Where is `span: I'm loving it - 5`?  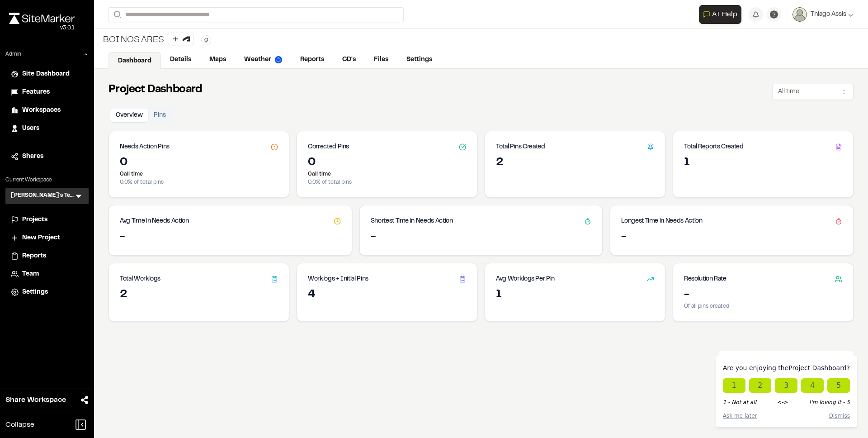
span: I'm loving it - 5 is located at coordinates (830, 402).